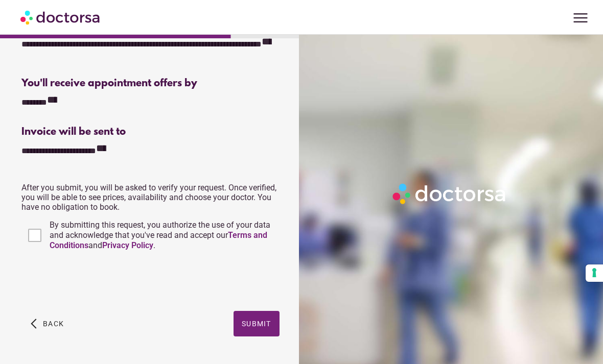  Describe the element at coordinates (581, 18) in the screenshot. I see `span: menu` at that location.